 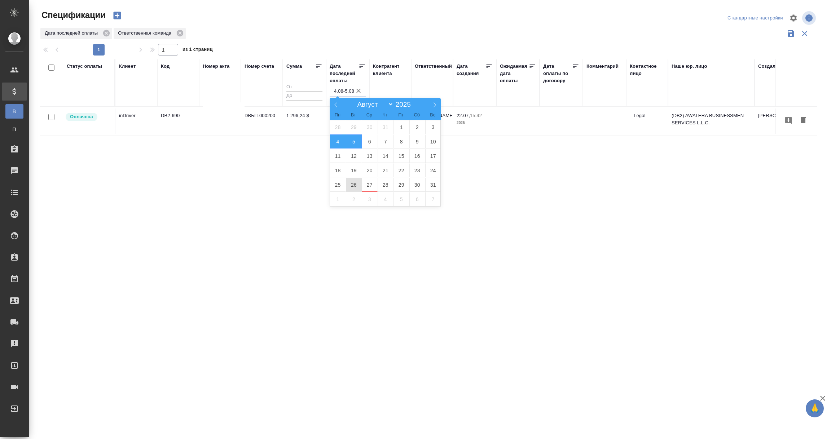 What do you see at coordinates (433, 66) in the screenshot?
I see `div: Ответственный` at bounding box center [433, 66].